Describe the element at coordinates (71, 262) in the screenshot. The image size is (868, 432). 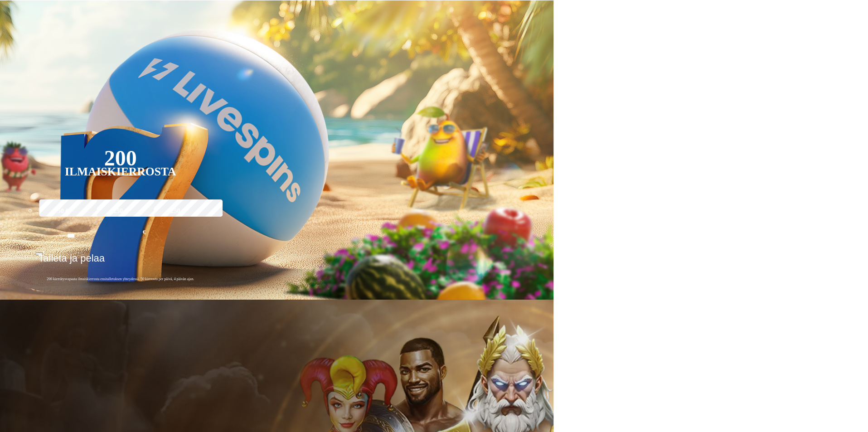
I see `span: Talleta ja pelaa` at that location.